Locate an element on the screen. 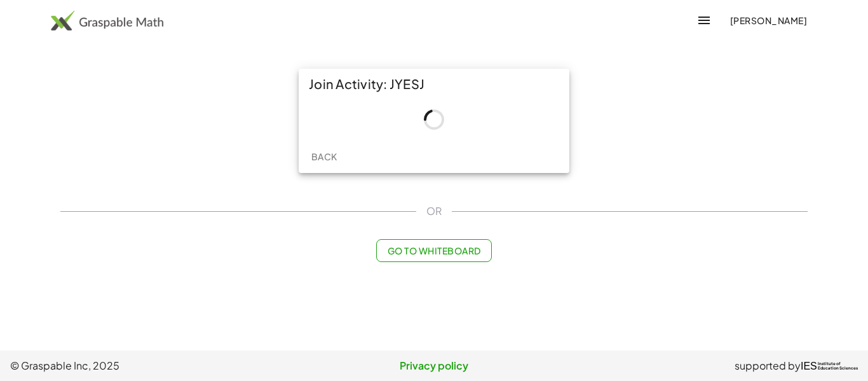  span: Institute of Education Sciences is located at coordinates (838, 366).